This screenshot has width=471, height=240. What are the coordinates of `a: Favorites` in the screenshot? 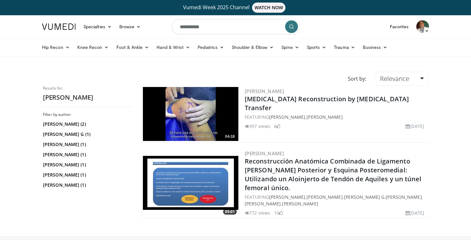 It's located at (399, 27).